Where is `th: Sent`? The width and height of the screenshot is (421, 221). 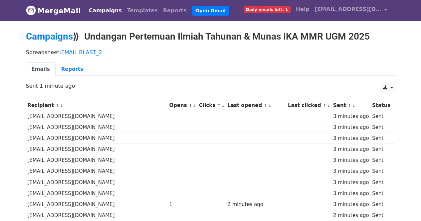 th: Sent is located at coordinates (350, 105).